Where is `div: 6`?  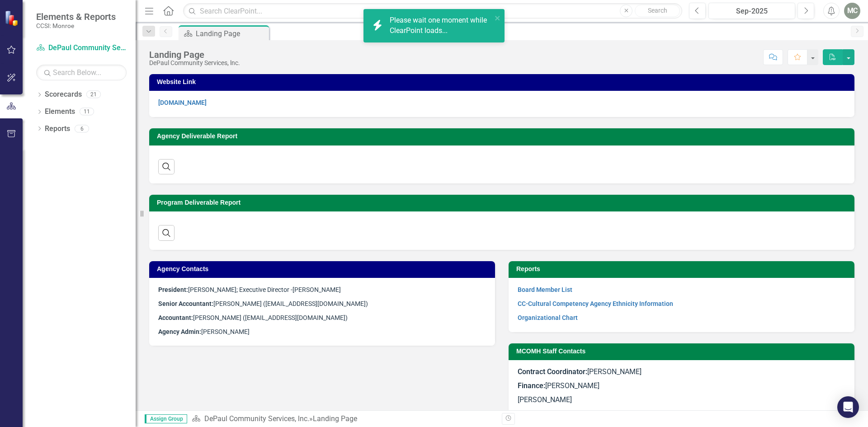
div: 6 is located at coordinates (82, 128).